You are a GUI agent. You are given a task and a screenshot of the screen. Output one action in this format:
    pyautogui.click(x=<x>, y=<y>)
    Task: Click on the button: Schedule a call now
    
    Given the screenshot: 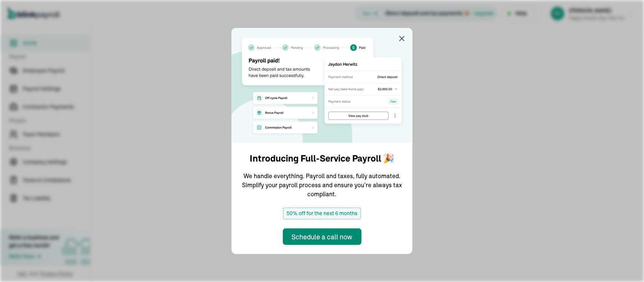 What is the action you would take?
    pyautogui.click(x=322, y=237)
    